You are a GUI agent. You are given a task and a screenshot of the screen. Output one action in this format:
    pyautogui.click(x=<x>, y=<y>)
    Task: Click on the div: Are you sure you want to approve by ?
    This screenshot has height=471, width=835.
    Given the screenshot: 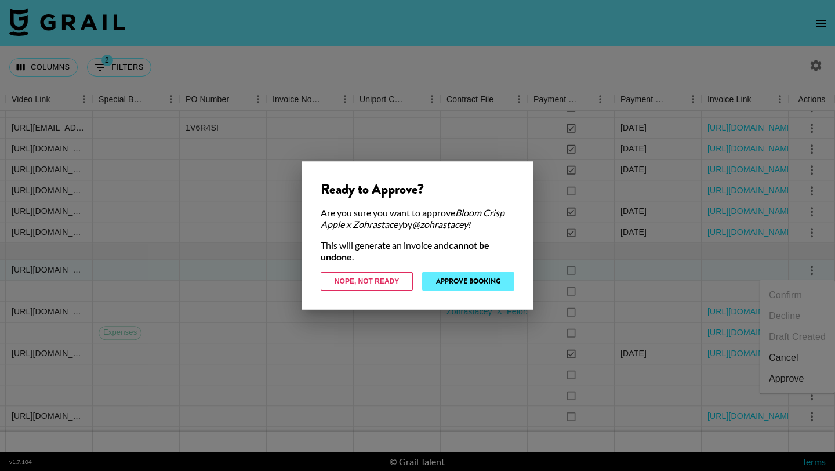 What is the action you would take?
    pyautogui.click(x=417, y=219)
    